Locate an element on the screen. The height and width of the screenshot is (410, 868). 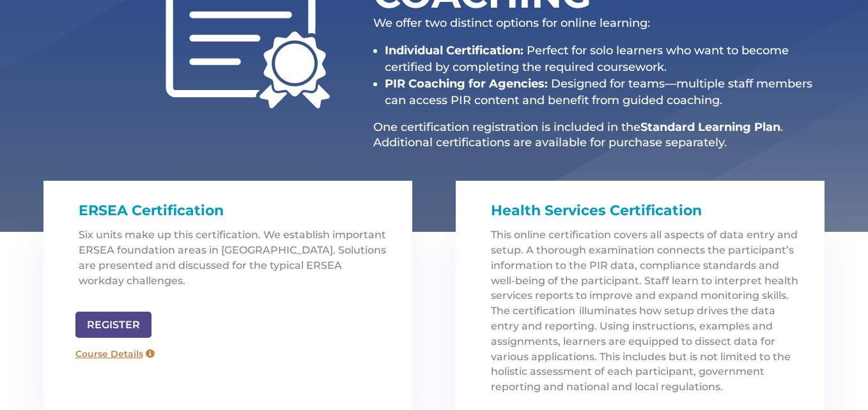
a: Course Details is located at coordinates (115, 355).